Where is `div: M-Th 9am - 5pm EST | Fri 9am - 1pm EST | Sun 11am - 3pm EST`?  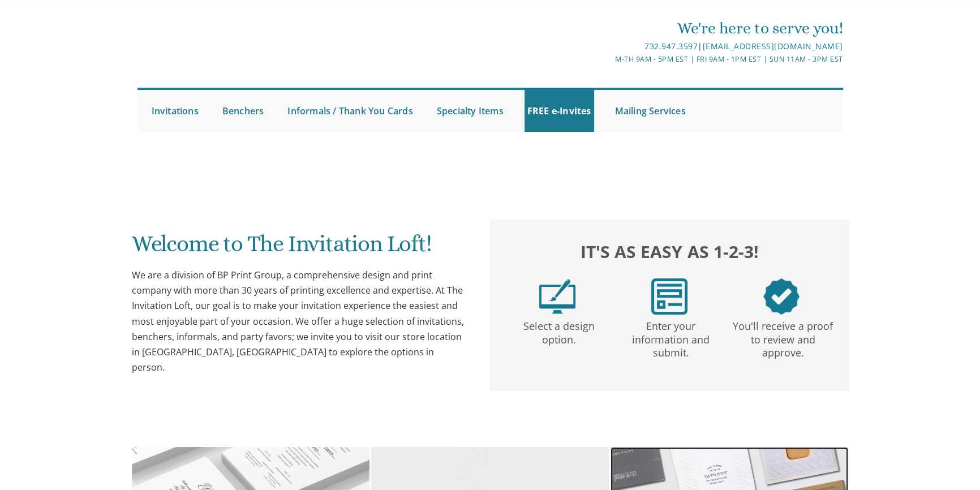 div: M-Th 9am - 5pm EST | Fri 9am - 1pm EST | Sun 11am - 3pm EST is located at coordinates (608, 59).